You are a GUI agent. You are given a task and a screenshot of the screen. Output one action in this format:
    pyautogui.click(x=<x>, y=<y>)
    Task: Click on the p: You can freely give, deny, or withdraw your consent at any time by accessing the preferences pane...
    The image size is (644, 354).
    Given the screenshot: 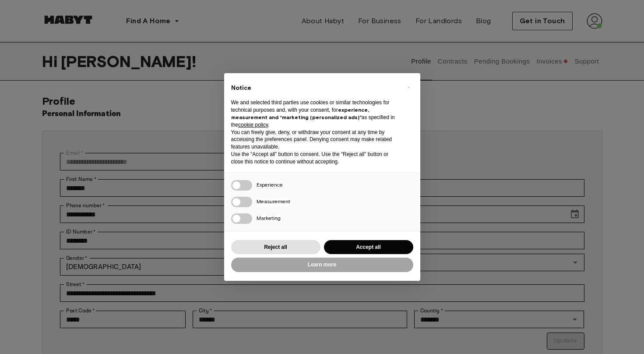 What is the action you would take?
    pyautogui.click(x=315, y=140)
    